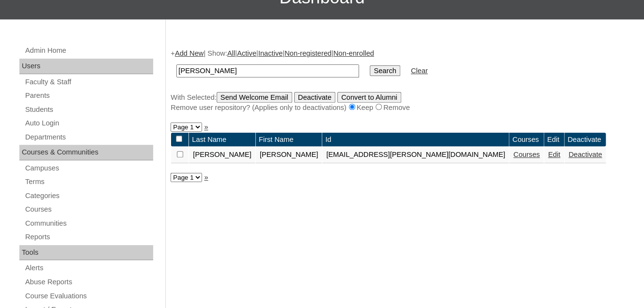 Image resolution: width=644 pixels, height=308 pixels. Describe the element at coordinates (307, 53) in the screenshot. I see `a: Non-registered` at that location.